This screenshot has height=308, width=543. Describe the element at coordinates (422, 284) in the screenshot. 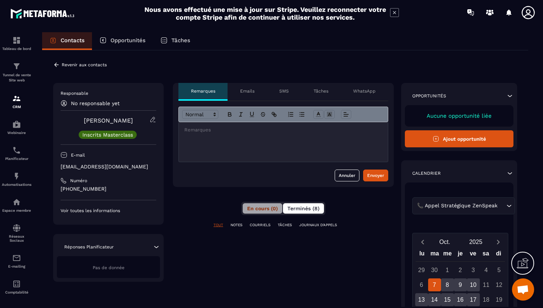

I see `div: 6` at that location.